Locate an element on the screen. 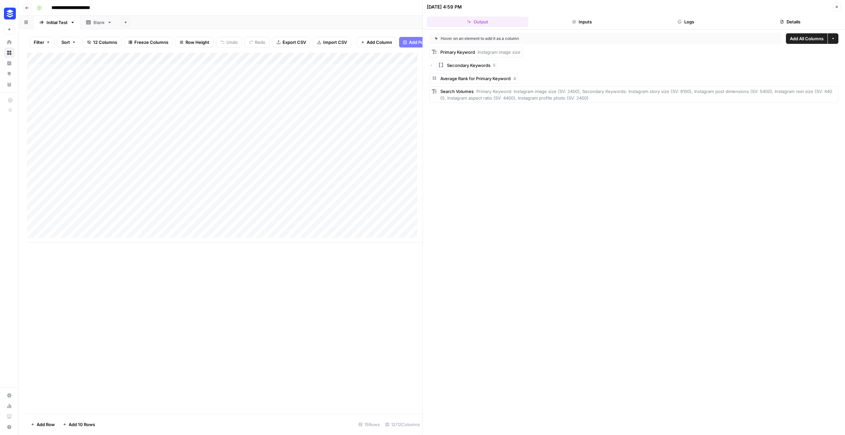 The image size is (845, 435). span: Search Volumes is located at coordinates (457, 91).